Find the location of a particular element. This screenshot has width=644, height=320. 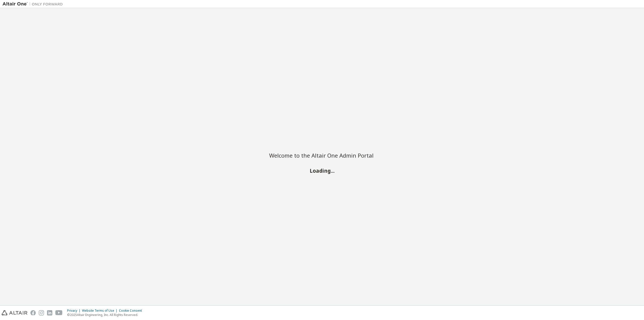

img: instagram.svg is located at coordinates (41, 313).